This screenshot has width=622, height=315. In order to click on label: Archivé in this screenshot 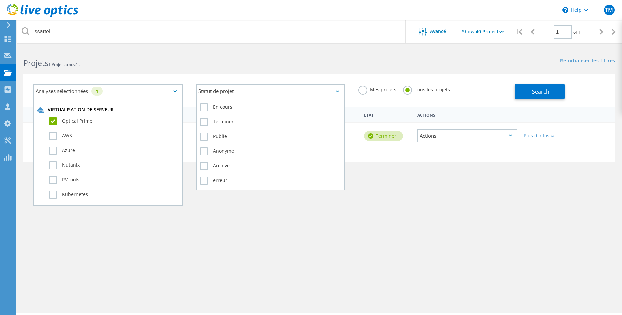, I will do `click(271, 166)`.